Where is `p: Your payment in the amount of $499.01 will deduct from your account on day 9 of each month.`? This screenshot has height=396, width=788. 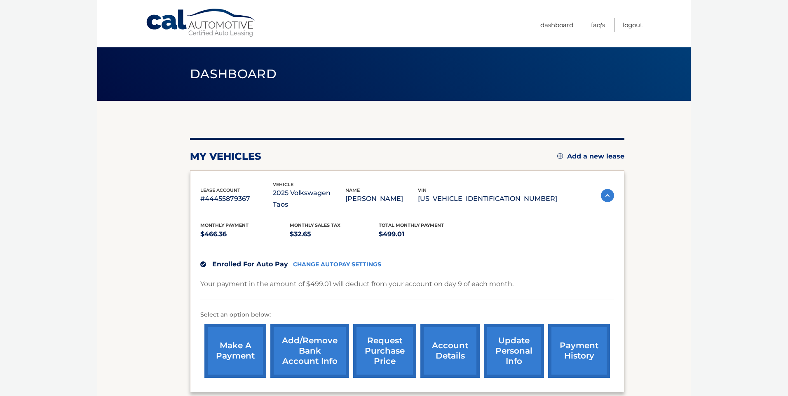
p: Your payment in the amount of $499.01 will deduct from your account on day 9 of each month. is located at coordinates (357, 284).